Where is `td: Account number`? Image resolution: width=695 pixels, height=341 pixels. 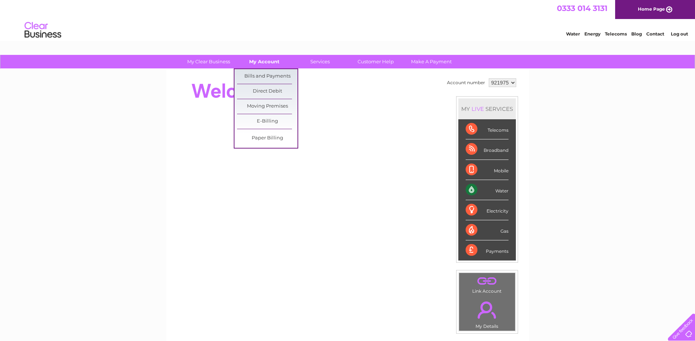 td: Account number is located at coordinates (466, 83).